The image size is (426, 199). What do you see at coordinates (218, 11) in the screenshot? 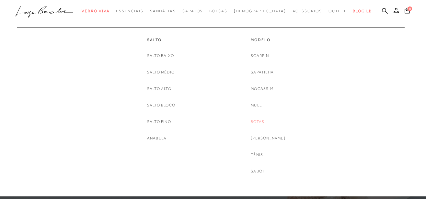
I see `span: Bolsas` at bounding box center [218, 11].